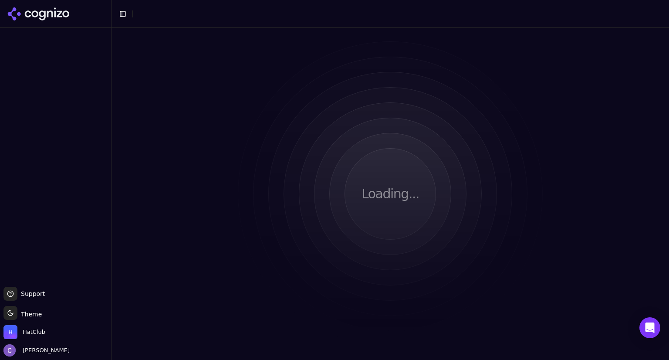 The image size is (669, 360). Describe the element at coordinates (31, 294) in the screenshot. I see `span: Support` at that location.